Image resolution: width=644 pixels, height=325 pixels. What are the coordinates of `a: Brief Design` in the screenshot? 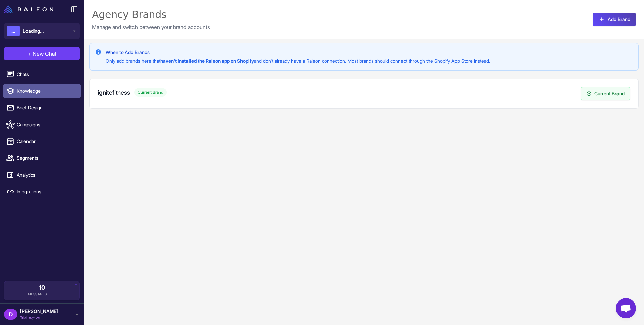 It's located at (42, 107).